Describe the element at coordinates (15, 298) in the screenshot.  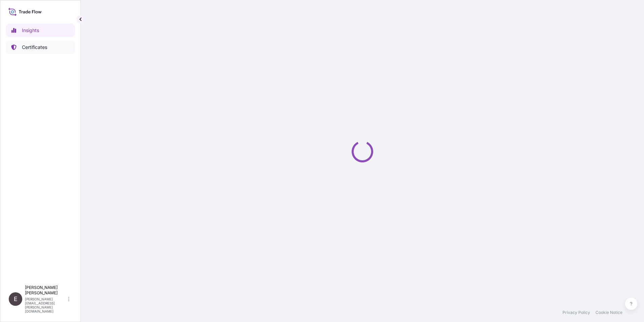
I see `span: E` at that location.